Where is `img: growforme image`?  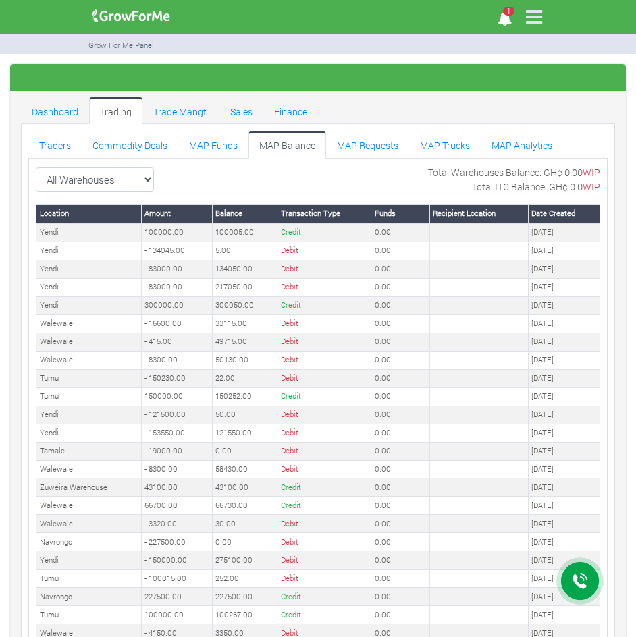 img: growforme image is located at coordinates (131, 16).